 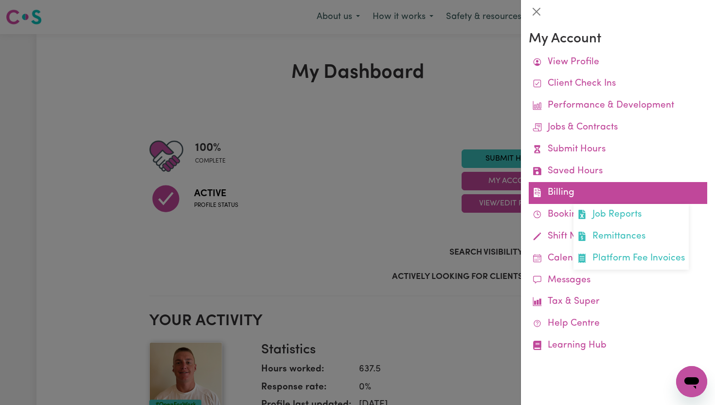 What do you see at coordinates (537, 12) in the screenshot?
I see `button: Close` at bounding box center [537, 12].